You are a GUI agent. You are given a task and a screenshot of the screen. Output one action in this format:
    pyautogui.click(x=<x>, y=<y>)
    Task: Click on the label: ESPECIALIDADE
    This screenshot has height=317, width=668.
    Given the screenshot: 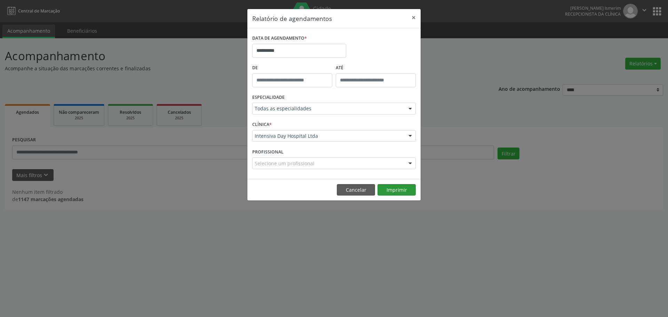 What is the action you would take?
    pyautogui.click(x=268, y=97)
    